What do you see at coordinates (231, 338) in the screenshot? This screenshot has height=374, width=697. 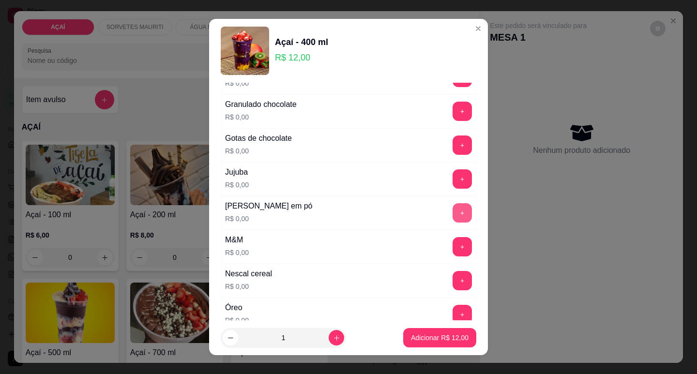 I see `button: decrease-product-quantity` at bounding box center [231, 338].